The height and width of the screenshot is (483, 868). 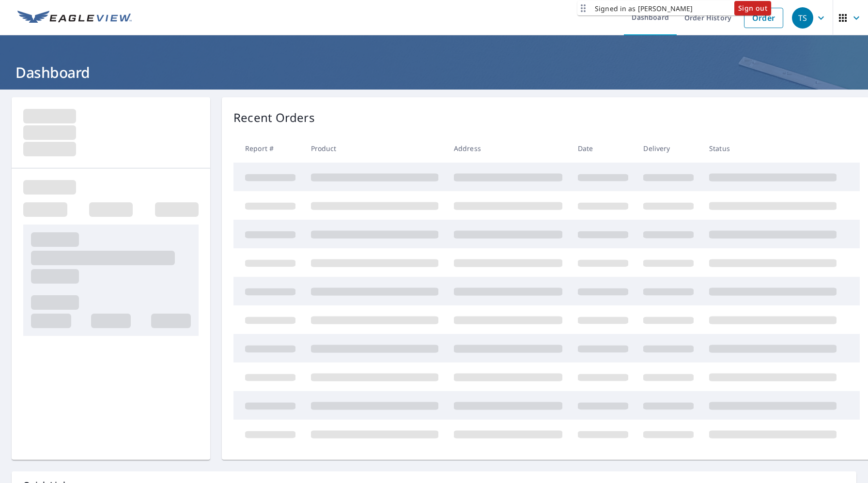 What do you see at coordinates (753, 8) in the screenshot?
I see `span: Sign out` at bounding box center [753, 8].